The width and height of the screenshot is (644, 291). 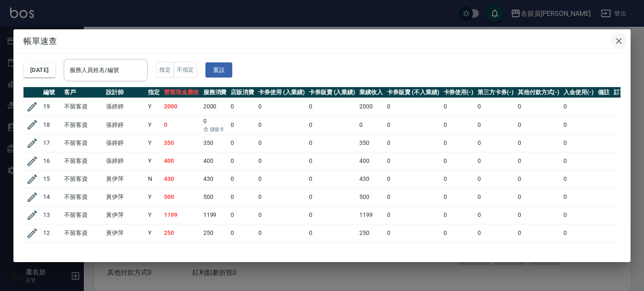 I want to click on button: 重設, so click(x=219, y=70).